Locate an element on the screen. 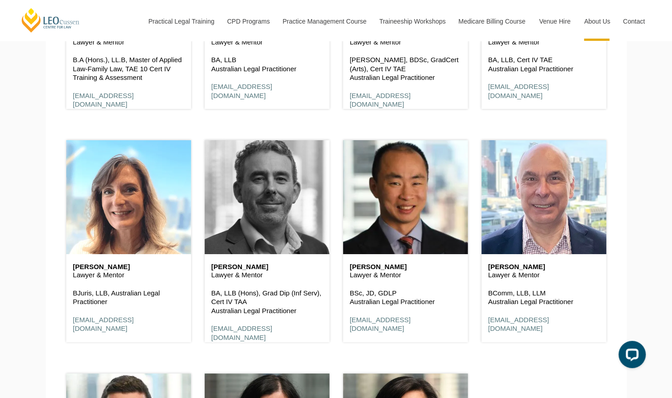  a: Venue Hire is located at coordinates (555, 21).